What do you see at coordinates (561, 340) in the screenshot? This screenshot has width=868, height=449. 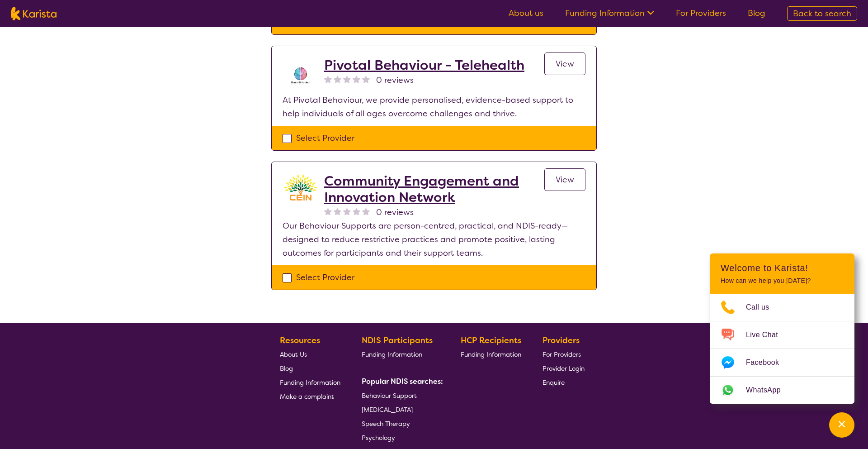 I see `b: Providers` at bounding box center [561, 340].